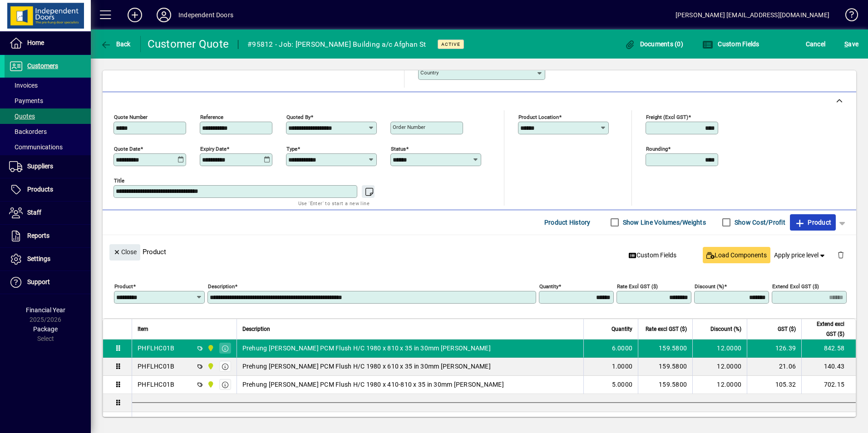  What do you see at coordinates (116, 44) in the screenshot?
I see `span: Back` at bounding box center [116, 44].